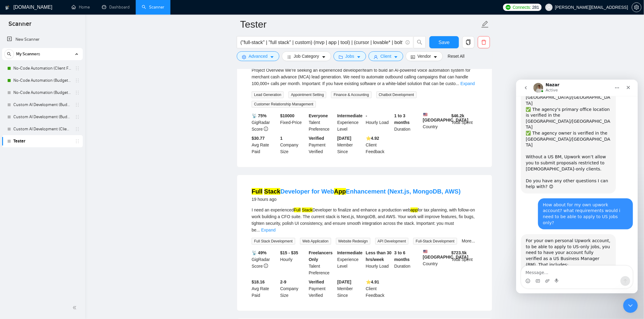  I want to click on b: Less than 30 hrs/week, so click(379, 256).